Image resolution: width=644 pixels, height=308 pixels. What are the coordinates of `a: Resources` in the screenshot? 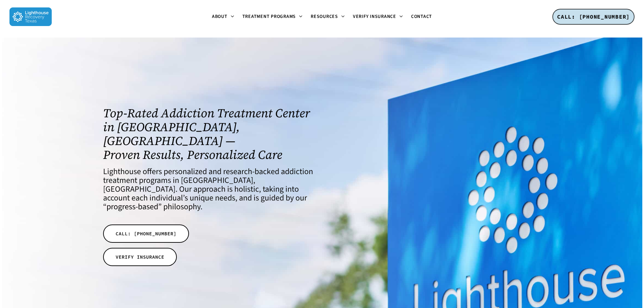 It's located at (328, 17).